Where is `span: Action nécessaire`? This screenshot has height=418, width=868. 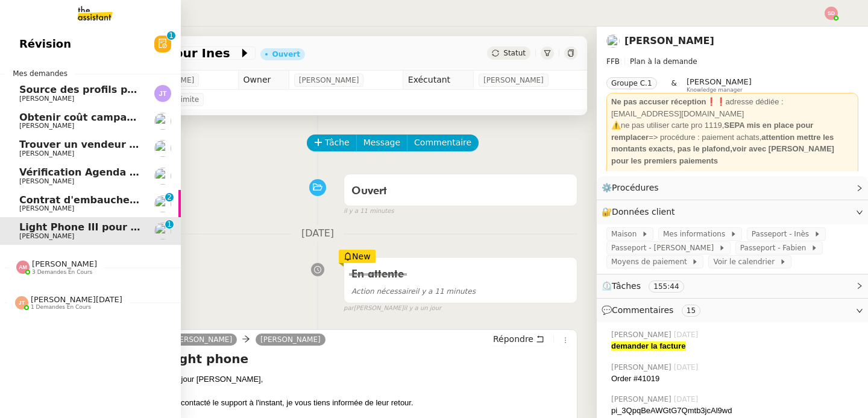 span: Action nécessaire is located at coordinates (383, 291).